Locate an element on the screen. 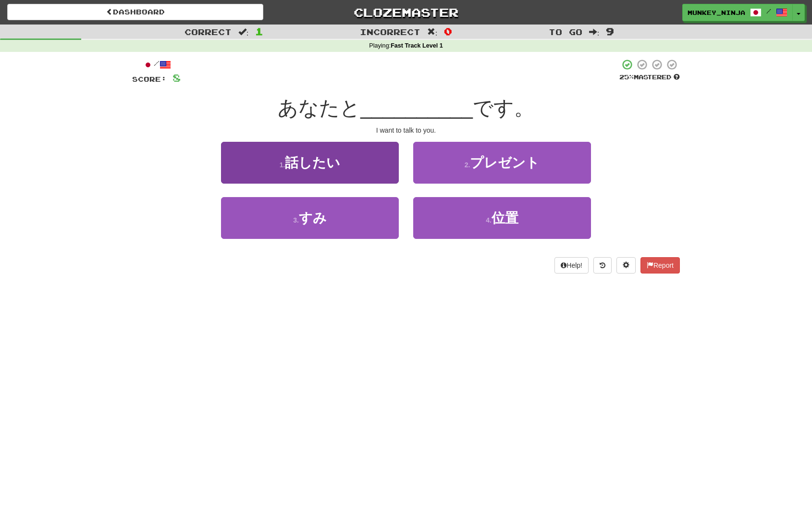  span: プレゼント is located at coordinates (505, 162).